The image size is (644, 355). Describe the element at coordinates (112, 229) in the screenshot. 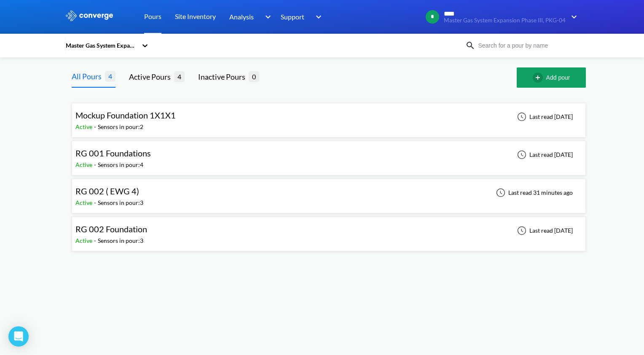

I see `span: RG 002 Foundation` at that location.